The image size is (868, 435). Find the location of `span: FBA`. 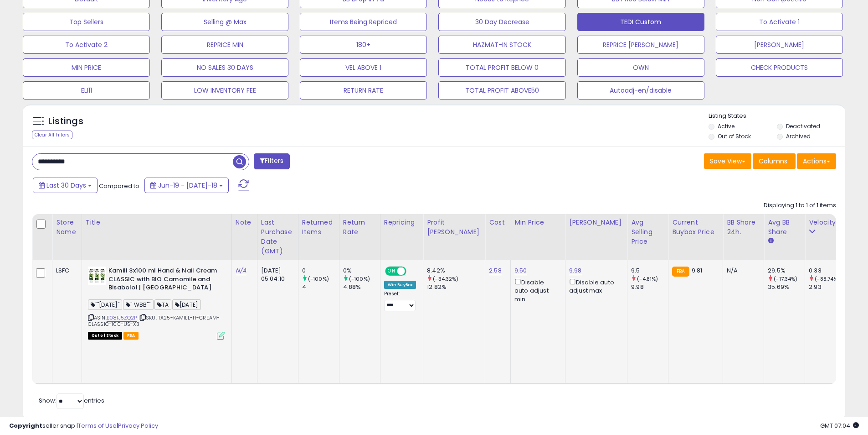

span: FBA is located at coordinates (131, 335).